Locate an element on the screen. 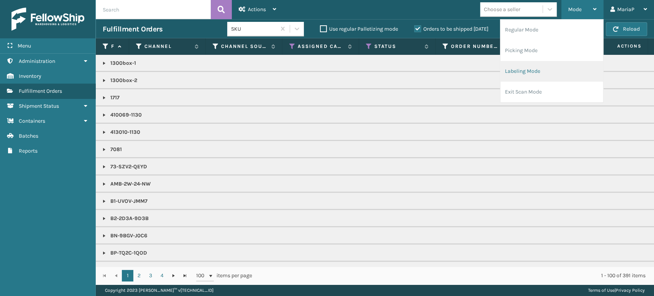  span: Mode is located at coordinates (574, 9).